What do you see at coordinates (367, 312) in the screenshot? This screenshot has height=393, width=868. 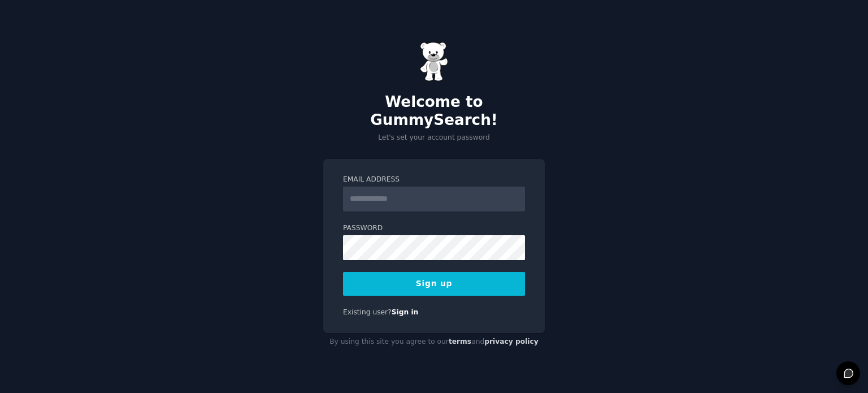 I see `span: Existing user?` at bounding box center [367, 312].